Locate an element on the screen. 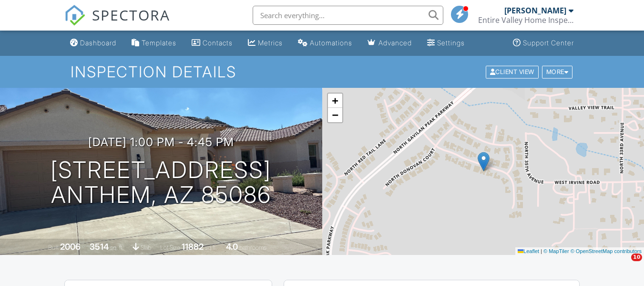  div: Automations is located at coordinates (331, 42).